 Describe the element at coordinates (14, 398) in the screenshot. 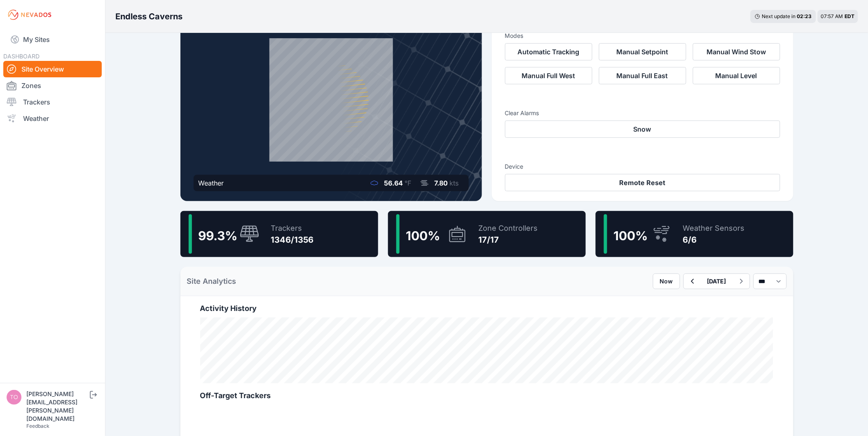

I see `img: tomasz.barcz@energix-group.com` at that location.